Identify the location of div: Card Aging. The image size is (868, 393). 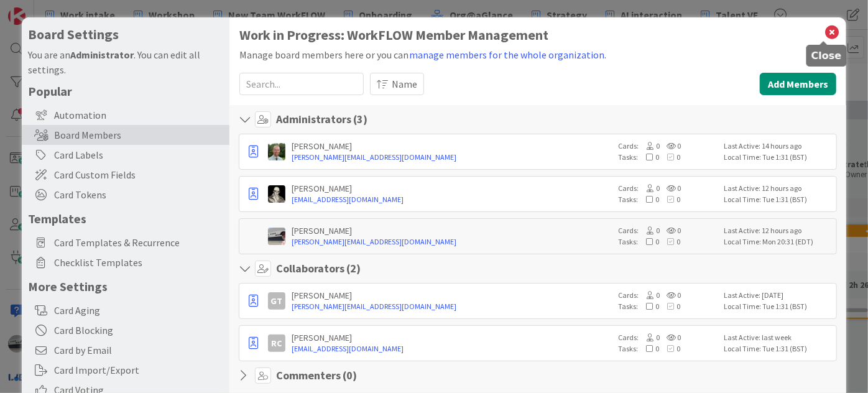
(125, 311).